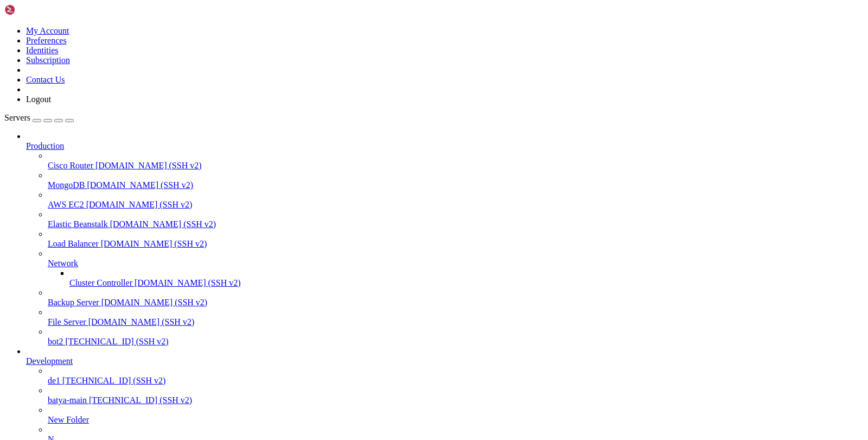  Describe the element at coordinates (71, 165) in the screenshot. I see `span: Cisco Router` at that location.